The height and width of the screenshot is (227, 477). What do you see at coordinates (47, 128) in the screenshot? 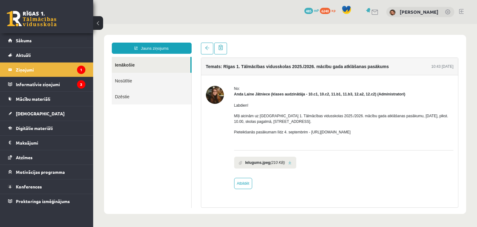
I see `a: Digitālie materiāli` at bounding box center [47, 128].